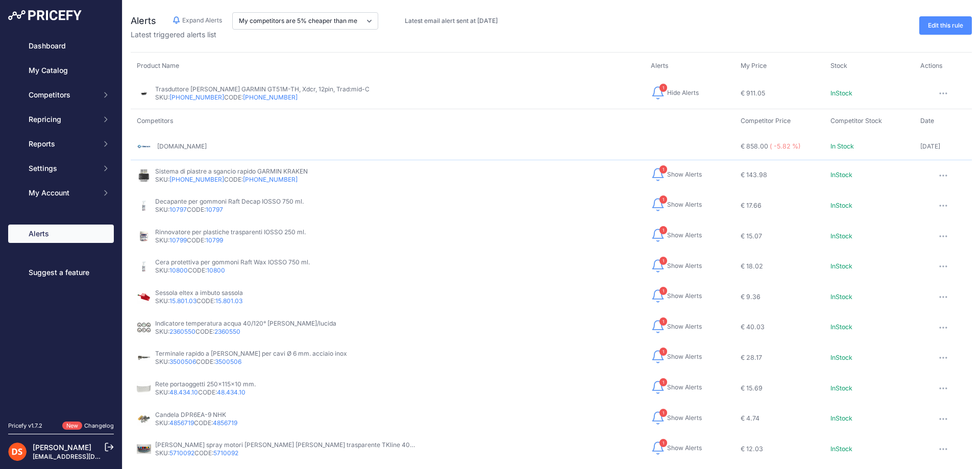 The height and width of the screenshot is (469, 980). What do you see at coordinates (61, 46) in the screenshot?
I see `a: Dashboard` at bounding box center [61, 46].